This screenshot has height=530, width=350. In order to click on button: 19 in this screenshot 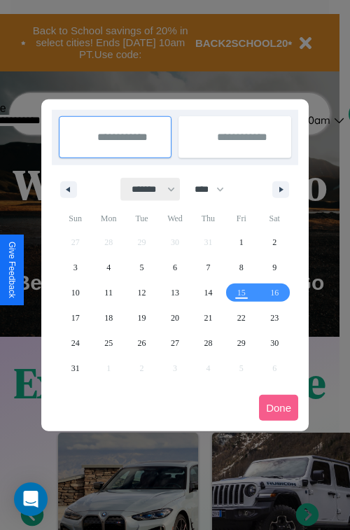, I will do `click(141, 318)`.